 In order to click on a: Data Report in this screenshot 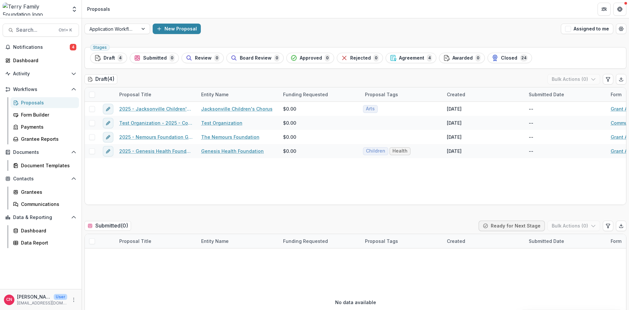, I will do `click(45, 243)`.